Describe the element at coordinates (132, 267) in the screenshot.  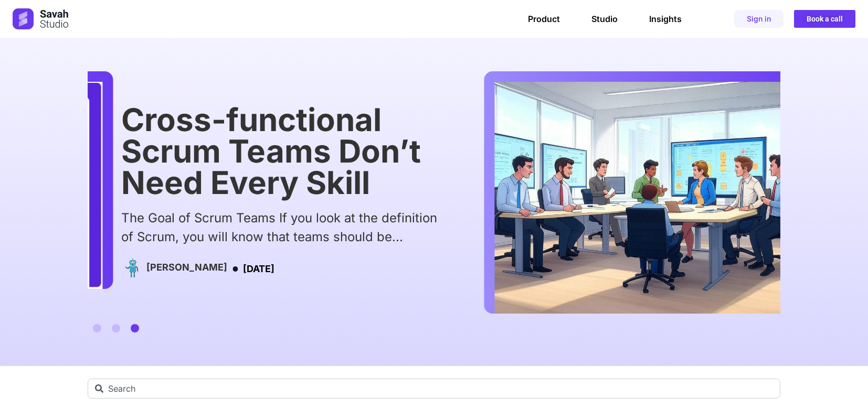
I see `img: Picture of Emerson Cole` at that location.